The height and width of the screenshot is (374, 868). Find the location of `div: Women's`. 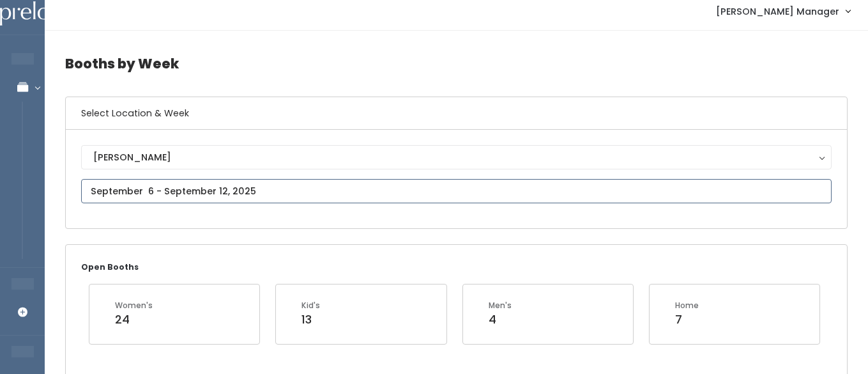

div: Women's is located at coordinates (133, 305).